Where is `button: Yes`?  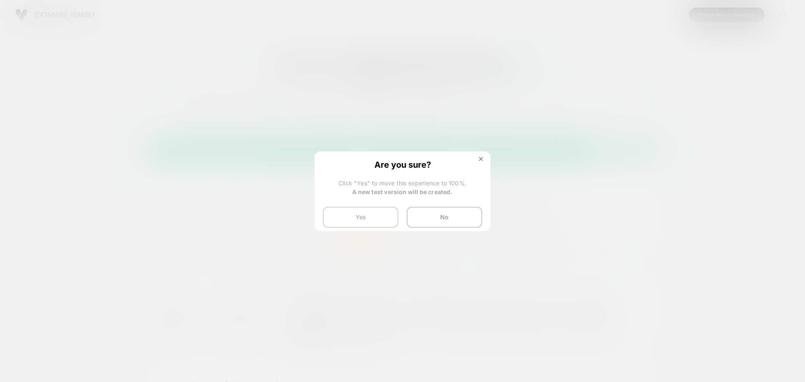 button: Yes is located at coordinates (361, 217).